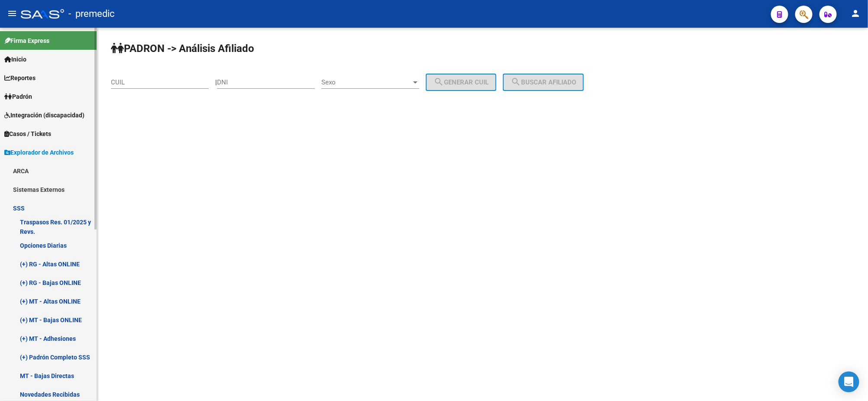 This screenshot has height=401, width=868. I want to click on button: Buscar afiliado, so click(543, 82).